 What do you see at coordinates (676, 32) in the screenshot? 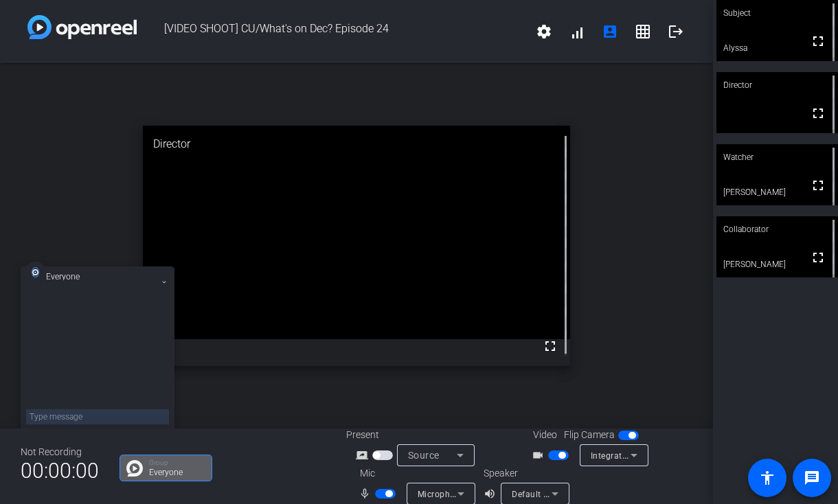
I see `mat-icon: logout` at bounding box center [676, 32].